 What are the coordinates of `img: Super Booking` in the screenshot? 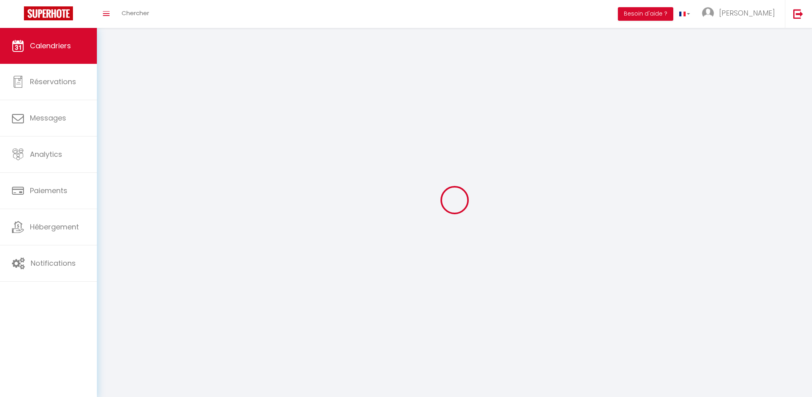 It's located at (48, 13).